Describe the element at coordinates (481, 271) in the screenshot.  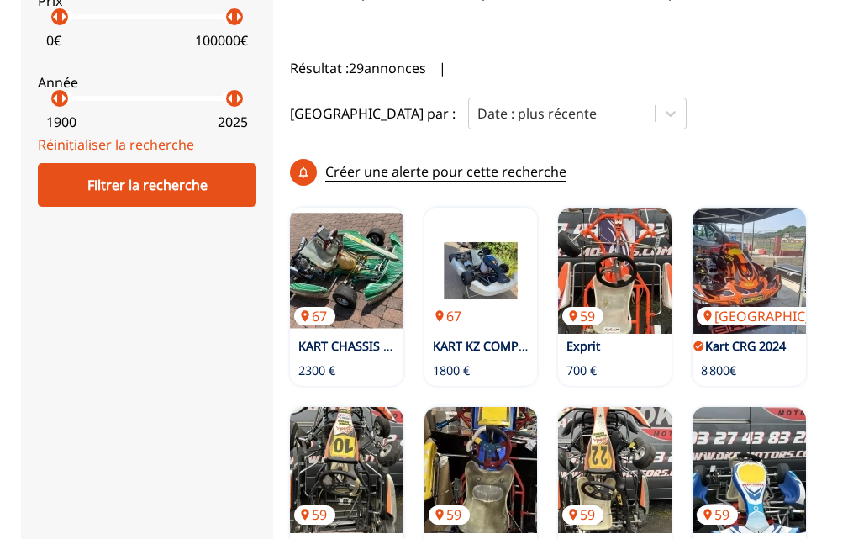
I see `a: KART KZ COMPLET CHASSIS HAASE + MOTEUR PAVESI67` at that location.